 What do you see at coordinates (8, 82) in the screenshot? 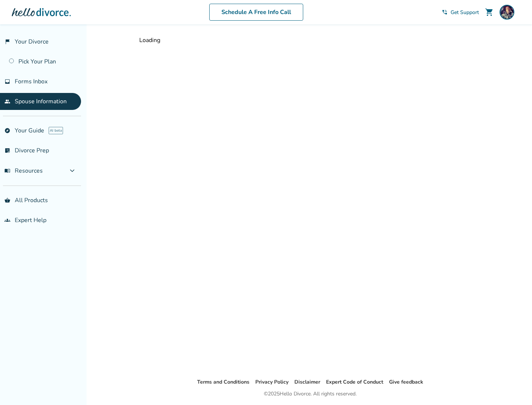
I see `span: inbox` at bounding box center [8, 82].